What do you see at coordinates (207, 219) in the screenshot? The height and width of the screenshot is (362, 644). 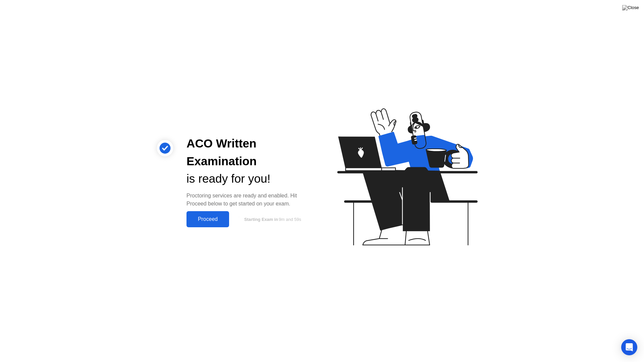 I see `div: Proceed` at bounding box center [207, 219].